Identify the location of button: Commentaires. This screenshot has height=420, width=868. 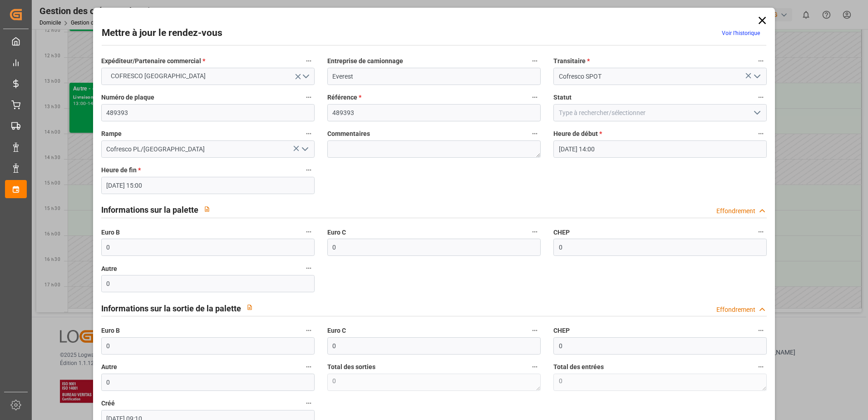
(535, 134).